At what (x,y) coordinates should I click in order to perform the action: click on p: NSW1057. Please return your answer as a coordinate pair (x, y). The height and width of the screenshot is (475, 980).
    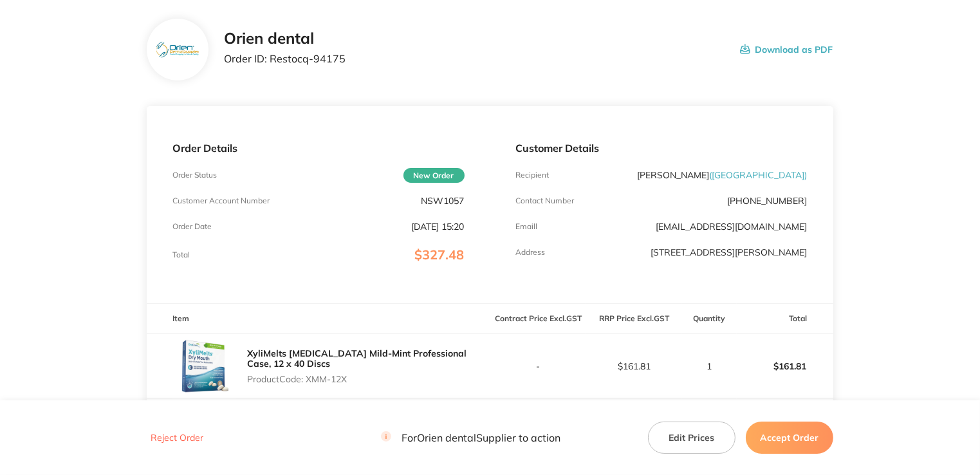
    Looking at the image, I should click on (443, 201).